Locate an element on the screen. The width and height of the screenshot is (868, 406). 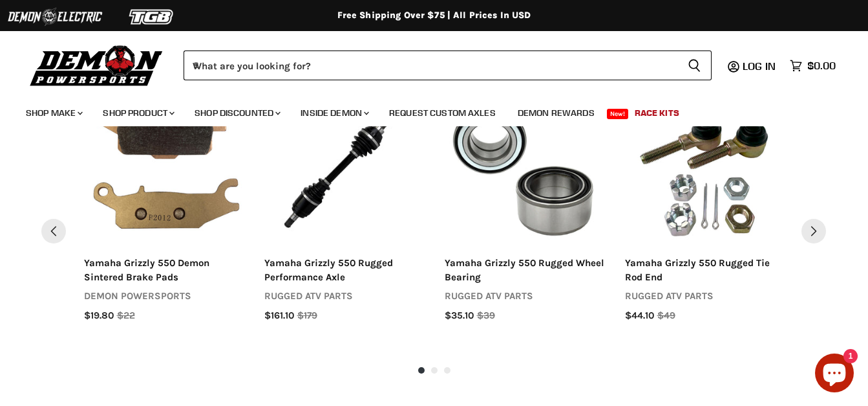
a: Yamaha Grizzly 550 Rugged Wheel BearingAdd to cart is located at coordinates (524, 166).